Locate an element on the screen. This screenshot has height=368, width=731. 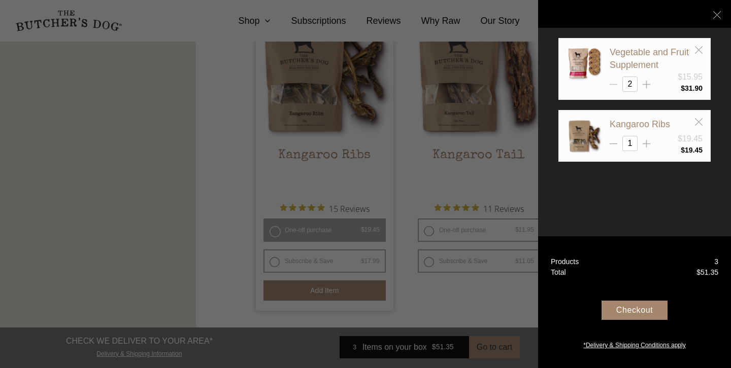
bdi: 51.35 is located at coordinates (707, 272).